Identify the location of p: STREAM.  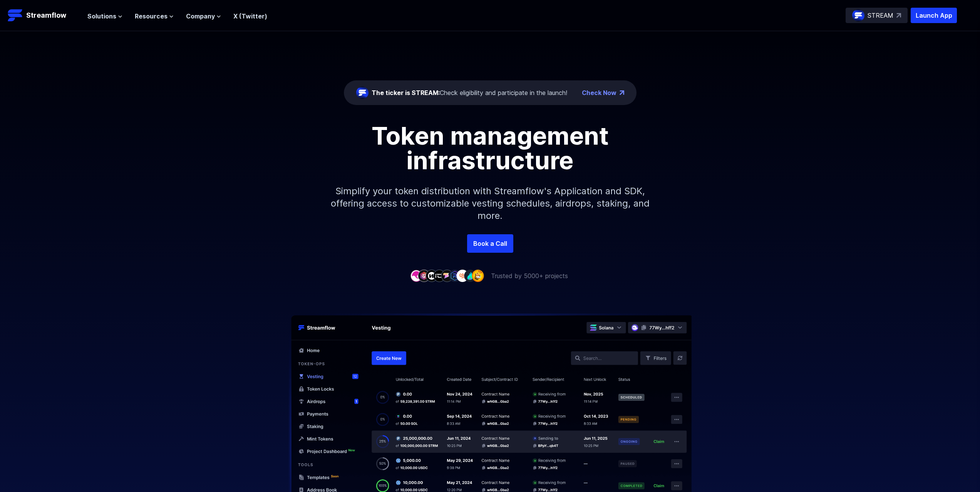
(880, 15).